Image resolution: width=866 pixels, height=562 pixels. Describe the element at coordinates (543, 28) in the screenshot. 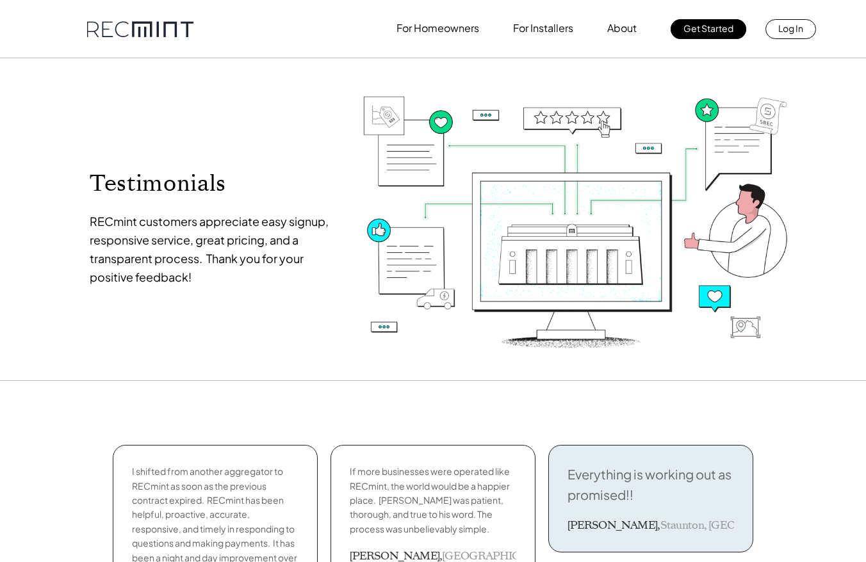

I see `p: For Installers` at that location.